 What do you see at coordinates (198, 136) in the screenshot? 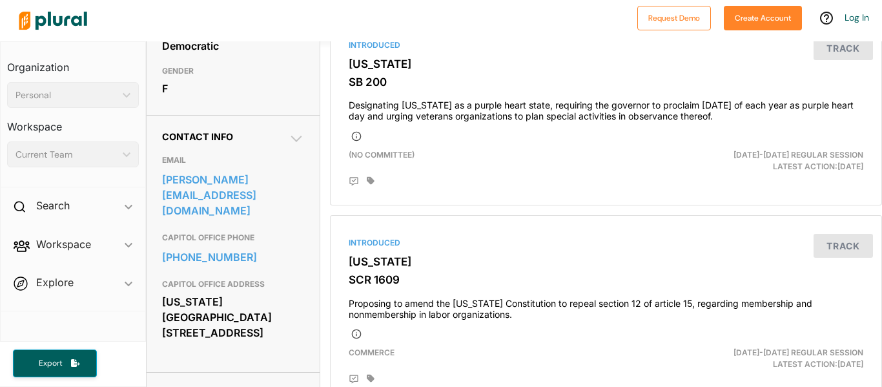
I see `span: Contact Info` at bounding box center [198, 136].